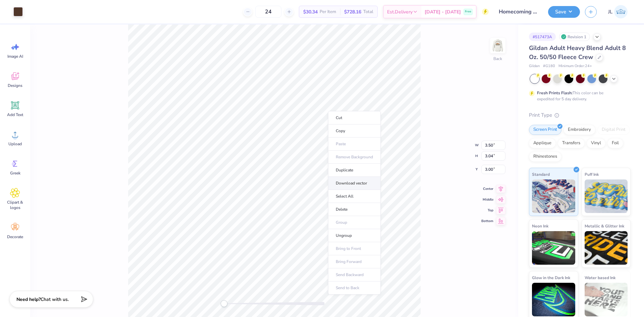  Describe the element at coordinates (606, 299) in the screenshot. I see `img: Water based Ink` at that location.